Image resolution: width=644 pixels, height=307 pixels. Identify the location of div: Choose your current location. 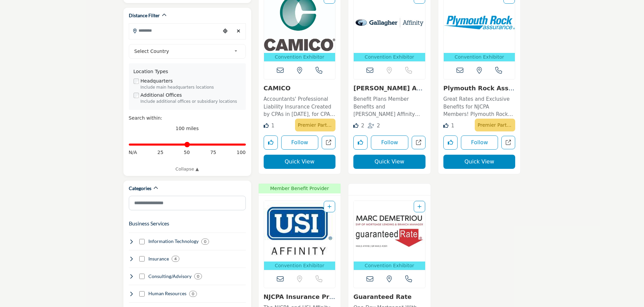
(225, 31).